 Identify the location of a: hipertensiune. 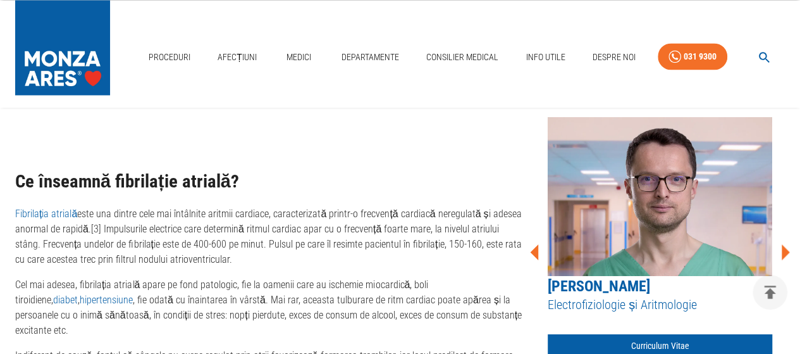
(106, 299).